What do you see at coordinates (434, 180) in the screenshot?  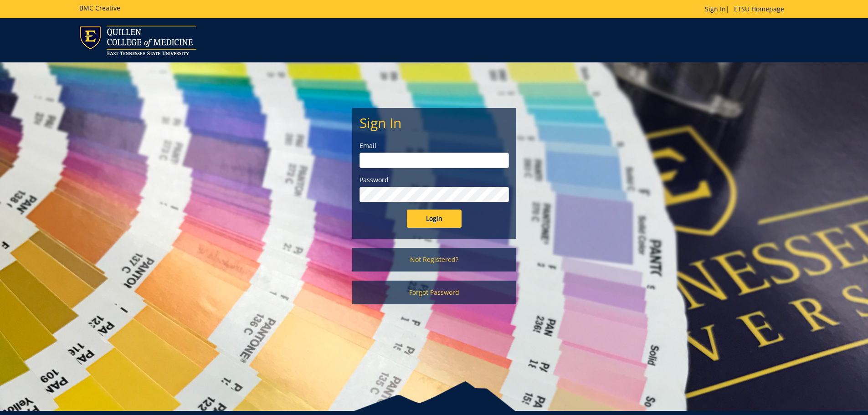 I see `label: Password` at bounding box center [434, 180].